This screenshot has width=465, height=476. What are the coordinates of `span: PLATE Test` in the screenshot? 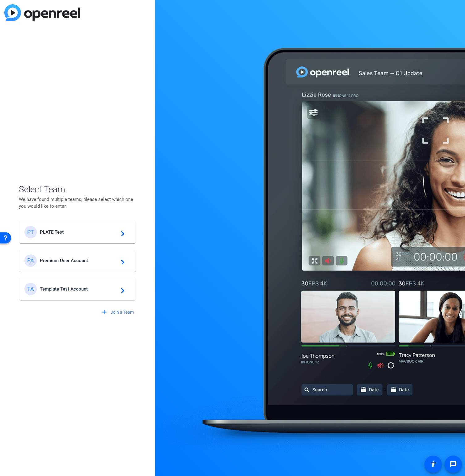 It's located at (79, 232).